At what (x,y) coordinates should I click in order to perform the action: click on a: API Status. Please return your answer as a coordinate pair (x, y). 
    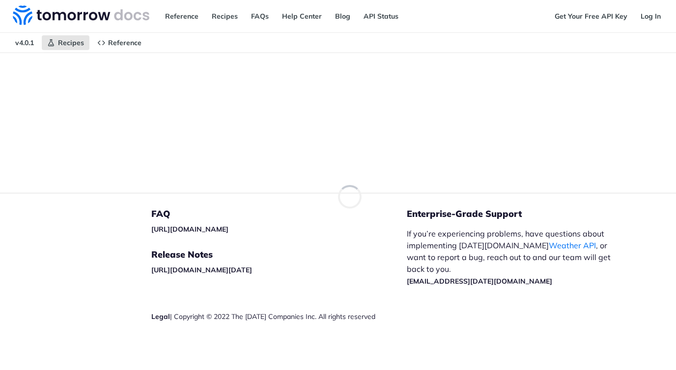
    Looking at the image, I should click on (381, 16).